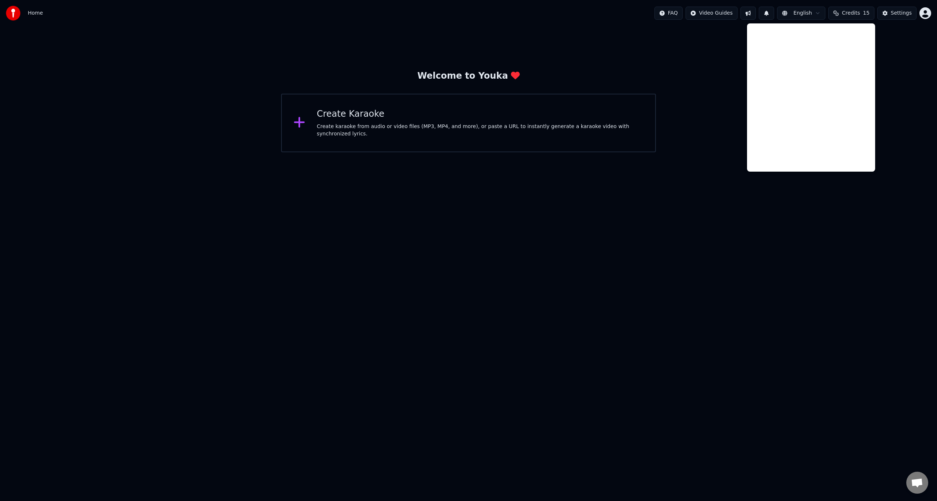 Image resolution: width=937 pixels, height=501 pixels. Describe the element at coordinates (712, 13) in the screenshot. I see `button: Video Guides` at that location.